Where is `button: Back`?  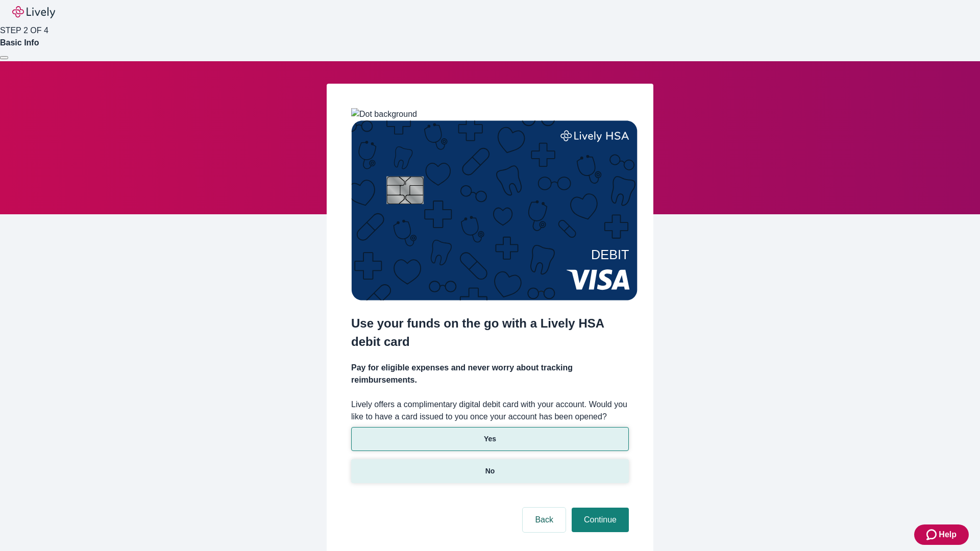
button: Back is located at coordinates (544, 520).